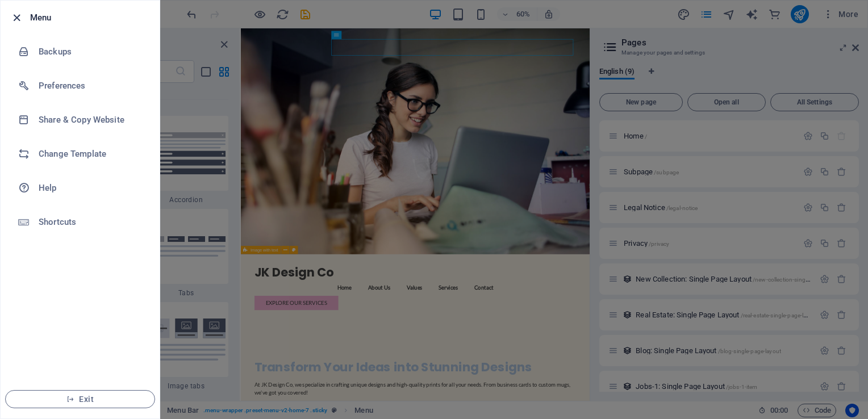 The height and width of the screenshot is (419, 868). What do you see at coordinates (90, 17) in the screenshot?
I see `h6: Menu` at bounding box center [90, 17].